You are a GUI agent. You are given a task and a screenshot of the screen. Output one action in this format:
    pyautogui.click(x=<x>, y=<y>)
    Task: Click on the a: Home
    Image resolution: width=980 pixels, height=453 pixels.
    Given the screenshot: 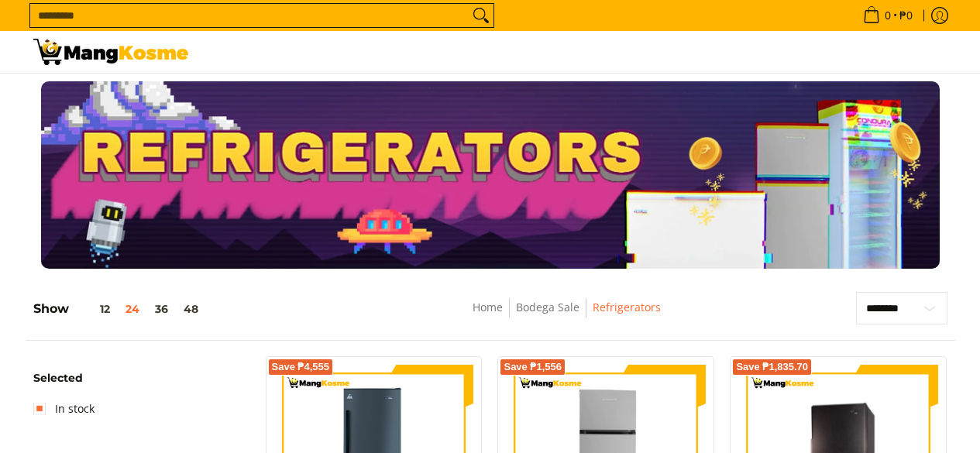 What is the action you would take?
    pyautogui.click(x=488, y=306)
    